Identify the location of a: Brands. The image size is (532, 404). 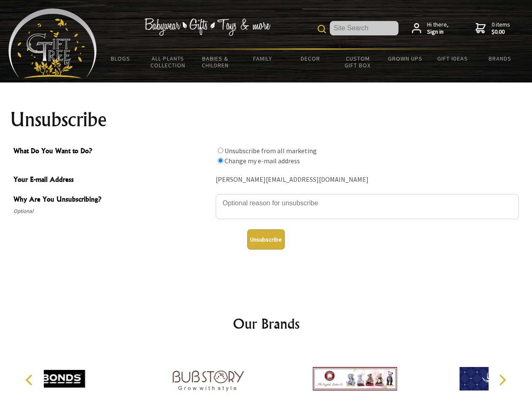
(500, 58).